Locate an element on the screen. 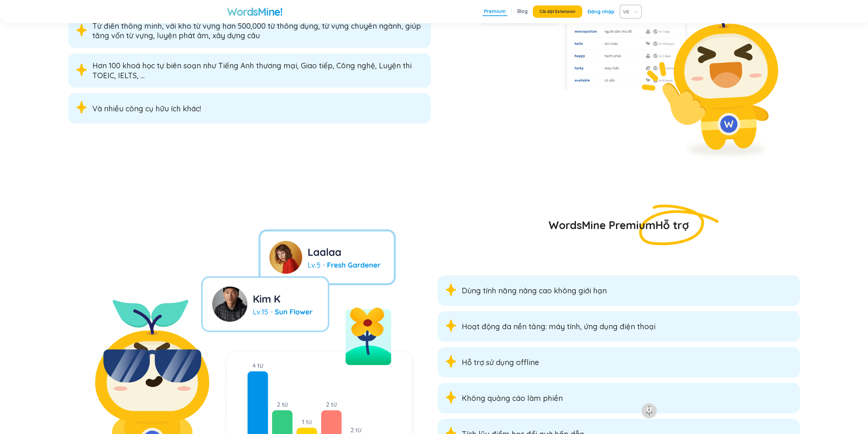 The height and width of the screenshot is (434, 868). span: Từ điển thông minh, với kho từ vựng hơn 500,000 từ thông dụng, từ vựng chuyên ngành, giúp tăng vố... is located at coordinates (257, 31).